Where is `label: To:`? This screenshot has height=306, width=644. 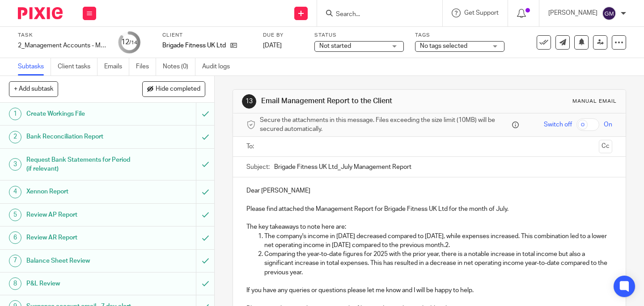 label: To: is located at coordinates (251, 147).